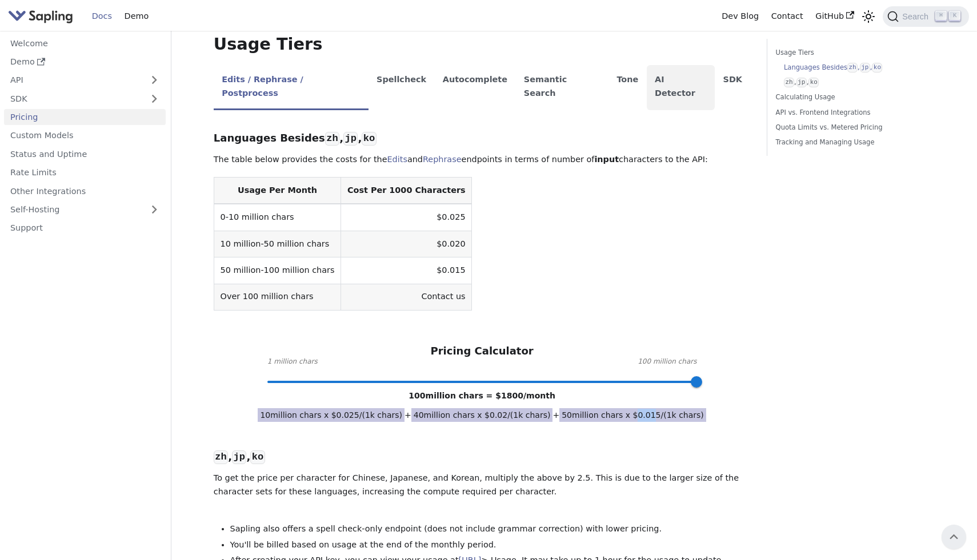 This screenshot has width=977, height=560. Describe the element at coordinates (406, 271) in the screenshot. I see `td: $0.015` at that location.